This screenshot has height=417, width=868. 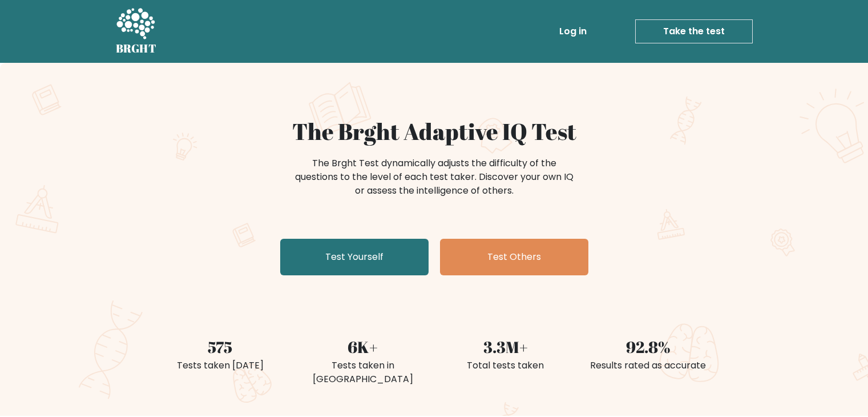 What do you see at coordinates (505, 365) in the screenshot?
I see `div: Total tests taken` at bounding box center [505, 365].